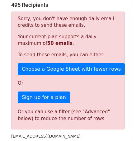 Image resolution: width=136 pixels, height=141 pixels. What do you see at coordinates (68, 83) in the screenshot?
I see `p: Or` at bounding box center [68, 83].